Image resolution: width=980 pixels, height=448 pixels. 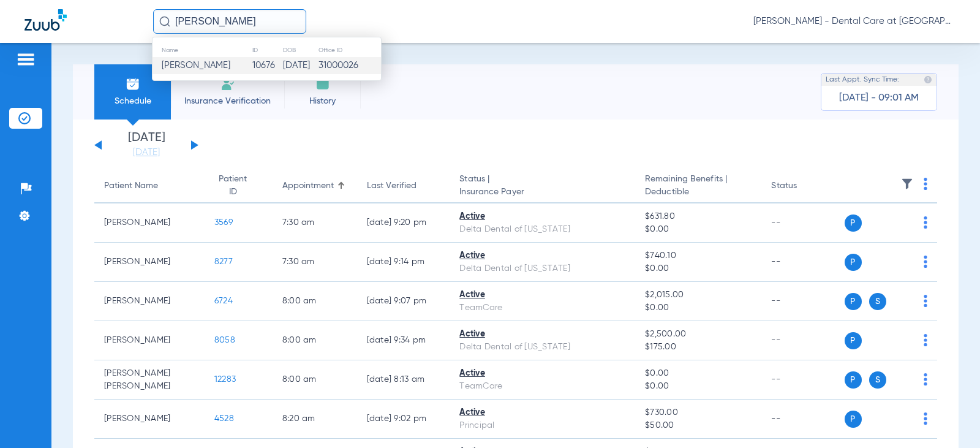 I want to click on div: Principal, so click(x=542, y=425).